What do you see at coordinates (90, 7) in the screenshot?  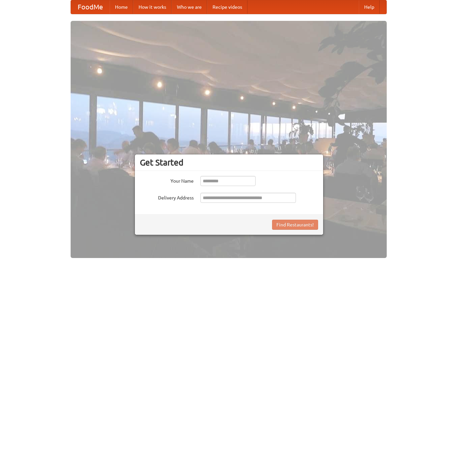 I see `a: FoodMe` at bounding box center [90, 7].